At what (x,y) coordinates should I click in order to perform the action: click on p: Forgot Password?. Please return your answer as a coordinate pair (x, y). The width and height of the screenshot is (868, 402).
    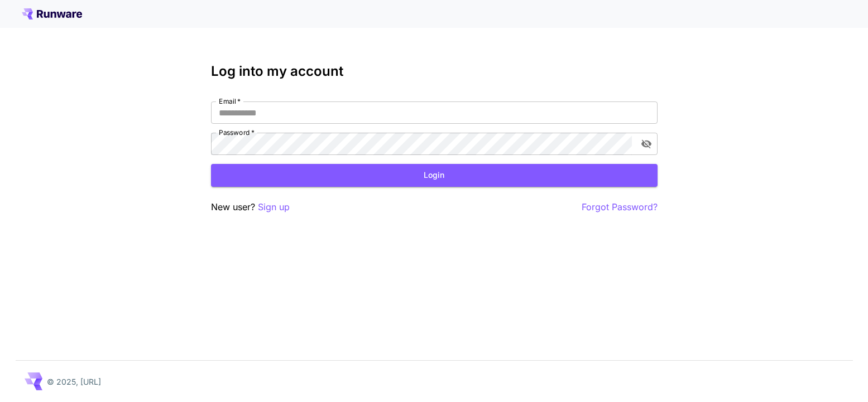
    Looking at the image, I should click on (620, 207).